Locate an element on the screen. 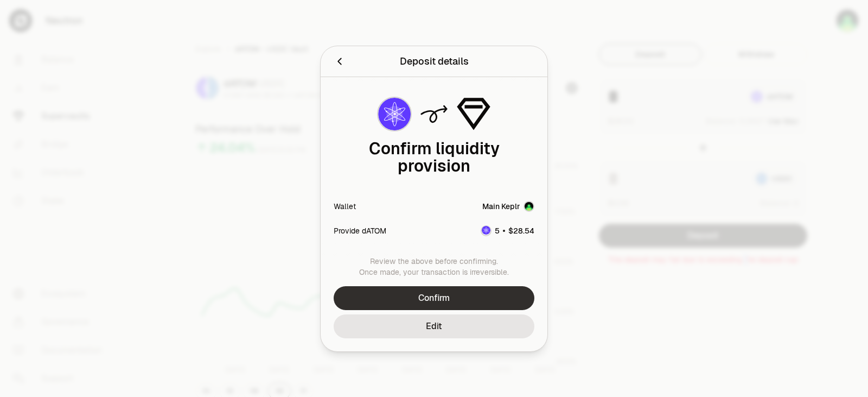 The width and height of the screenshot is (868, 397). div: Review the above before confirming. Once made, your transaction is irreversible. is located at coordinates (434, 267).